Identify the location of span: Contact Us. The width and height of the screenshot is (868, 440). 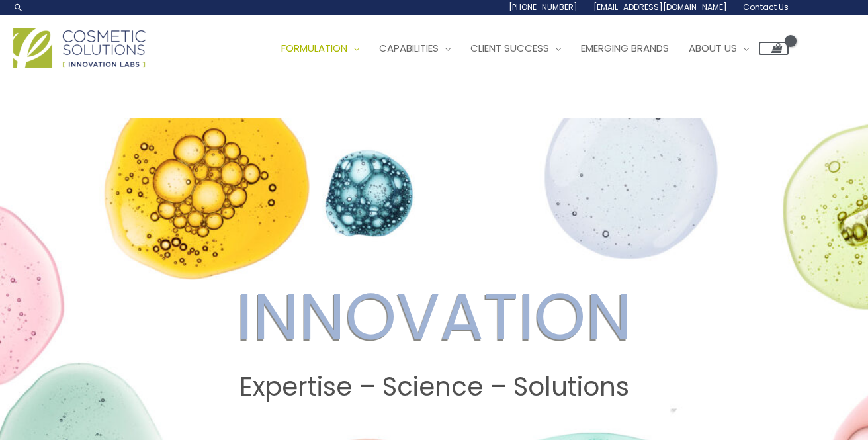
(765, 7).